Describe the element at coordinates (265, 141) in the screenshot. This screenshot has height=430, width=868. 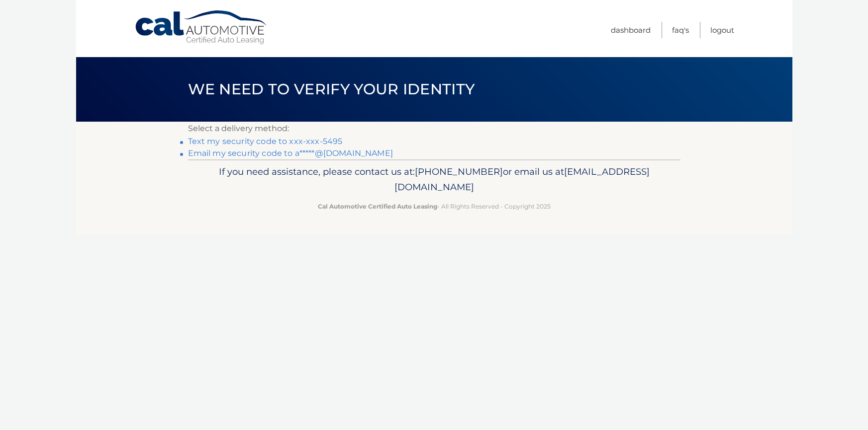
I see `a: Text my security code to xxx-xxx-5495` at that location.